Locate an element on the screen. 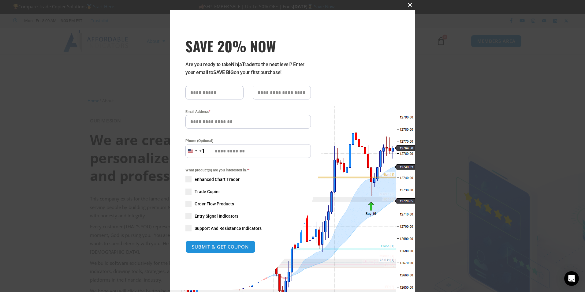 The image size is (585, 292). label: Order Flow Products is located at coordinates (248, 204).